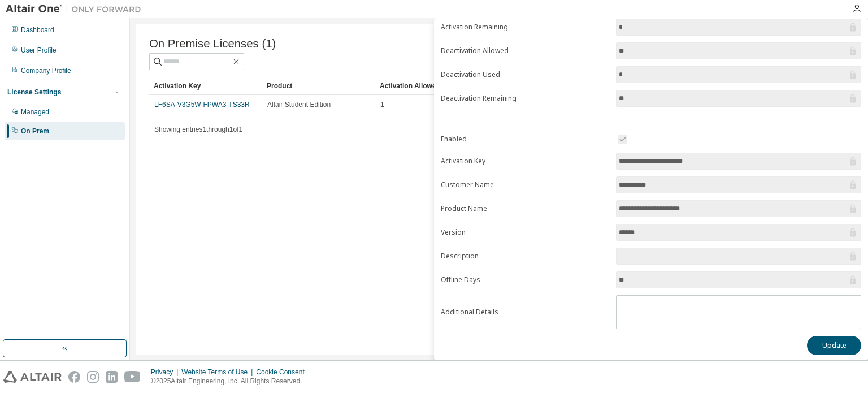 Image resolution: width=868 pixels, height=393 pixels. I want to click on img: linkedin.svg, so click(112, 376).